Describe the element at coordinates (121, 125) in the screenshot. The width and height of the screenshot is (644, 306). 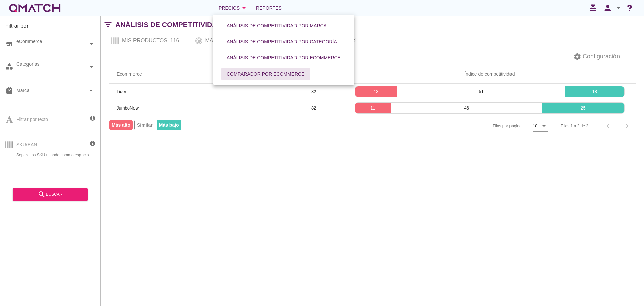
I see `span: Más alto` at that location.